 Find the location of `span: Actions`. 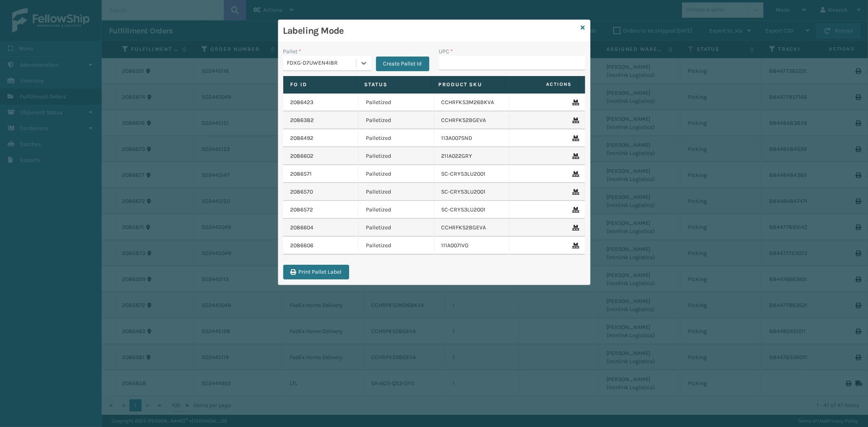

span: Actions is located at coordinates (542, 85).